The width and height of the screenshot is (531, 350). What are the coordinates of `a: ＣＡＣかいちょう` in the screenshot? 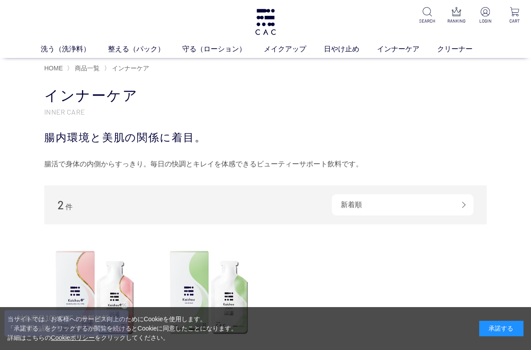 It's located at (209, 293).